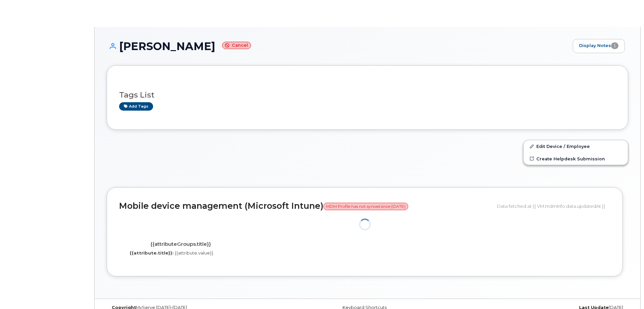 This screenshot has height=309, width=644. I want to click on a: Display Notes1, so click(598, 46).